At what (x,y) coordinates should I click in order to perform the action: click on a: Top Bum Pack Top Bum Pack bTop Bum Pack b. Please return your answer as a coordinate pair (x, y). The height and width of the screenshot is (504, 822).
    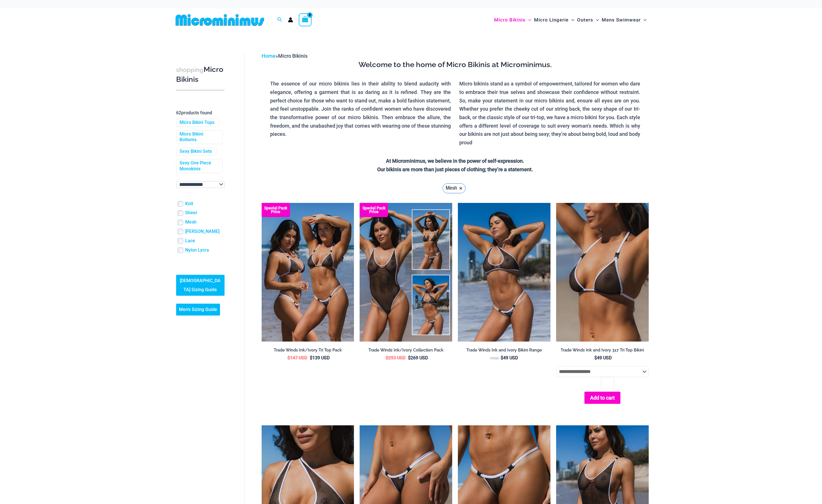
    Looking at the image, I should click on (308, 272).